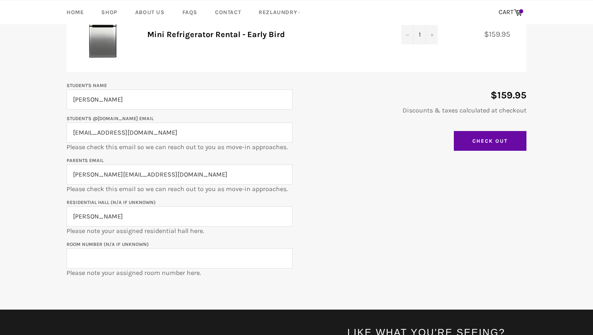 This screenshot has width=593, height=335. What do you see at coordinates (109, 12) in the screenshot?
I see `a: Shop` at bounding box center [109, 12].